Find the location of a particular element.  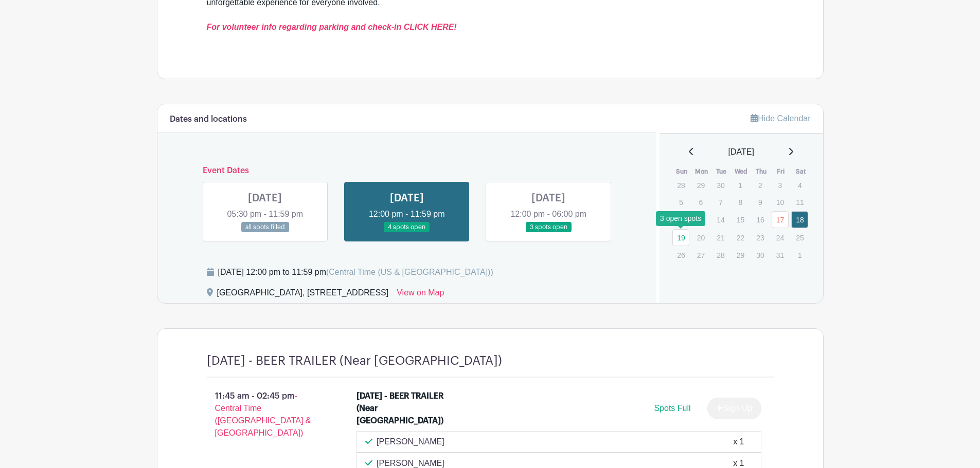

p: 21 is located at coordinates (720, 237).